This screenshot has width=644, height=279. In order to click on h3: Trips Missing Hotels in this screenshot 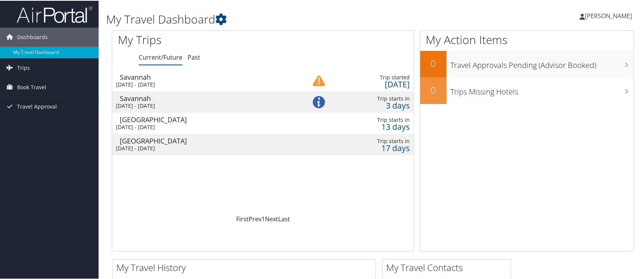, I will do `click(542, 89)`.